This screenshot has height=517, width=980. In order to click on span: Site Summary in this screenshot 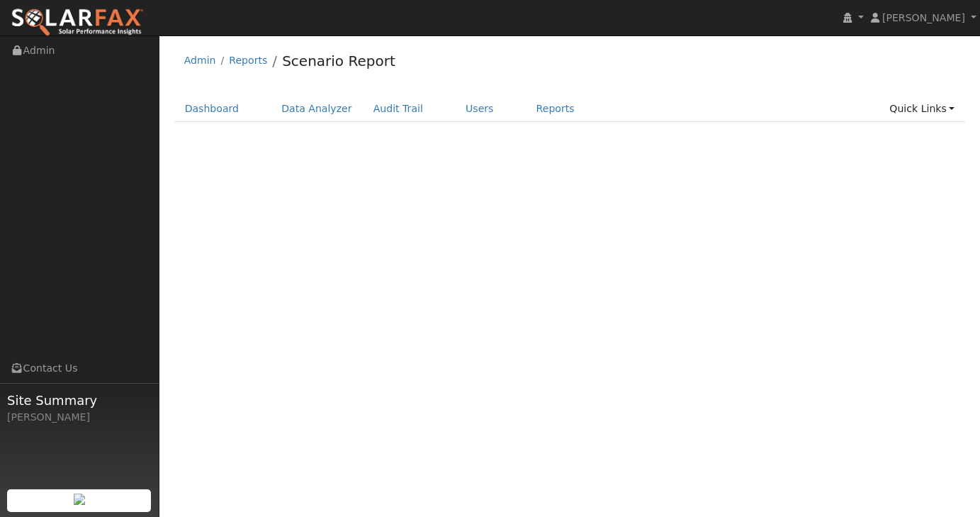, I will do `click(79, 400)`.